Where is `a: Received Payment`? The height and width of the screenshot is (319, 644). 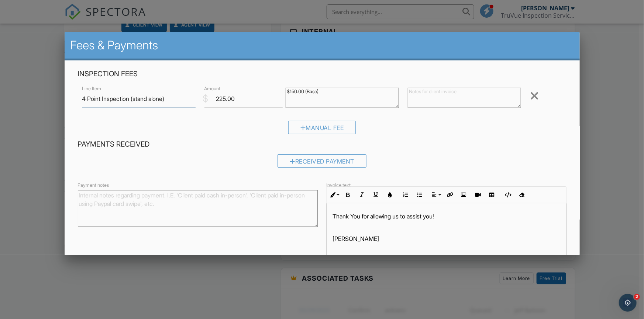
a: Received Payment is located at coordinates (322, 164).